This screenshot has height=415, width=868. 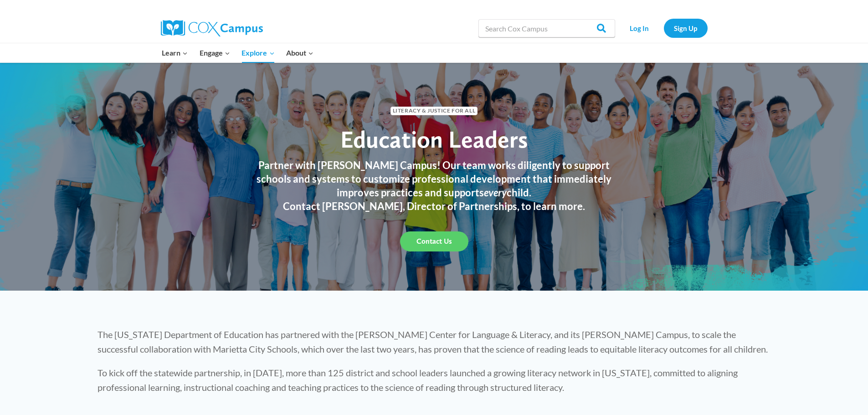 I want to click on span: Education Leaders, so click(x=434, y=139).